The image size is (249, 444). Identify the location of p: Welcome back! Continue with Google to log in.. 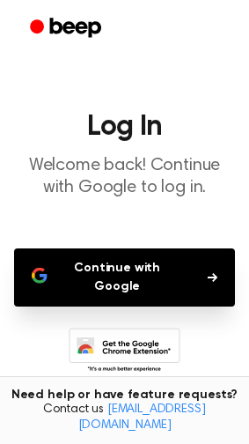
(124, 177).